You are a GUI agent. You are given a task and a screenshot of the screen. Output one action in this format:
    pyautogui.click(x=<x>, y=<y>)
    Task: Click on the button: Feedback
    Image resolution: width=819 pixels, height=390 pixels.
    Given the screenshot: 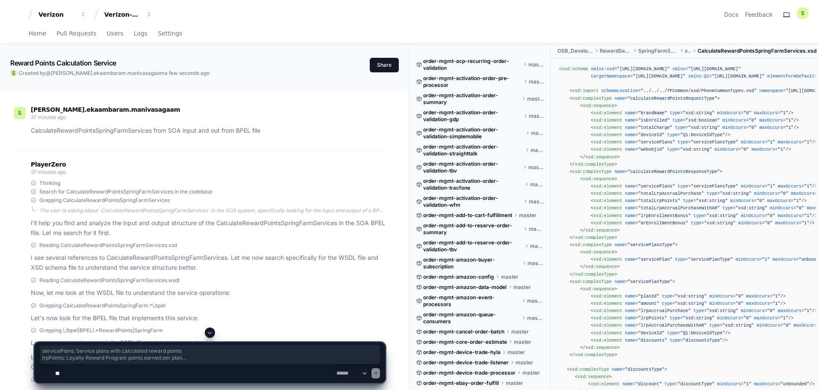 What is the action you would take?
    pyautogui.click(x=759, y=15)
    